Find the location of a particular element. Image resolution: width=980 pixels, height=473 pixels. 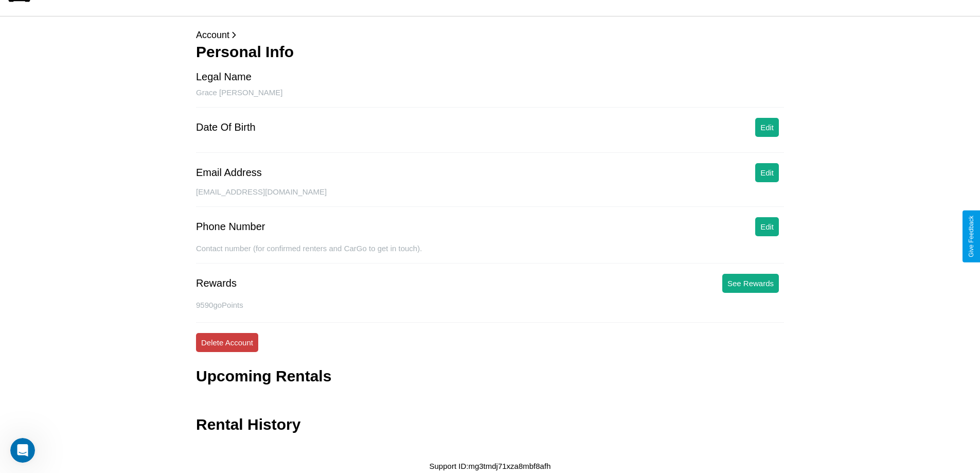

h3: Personal Info is located at coordinates (490, 52).